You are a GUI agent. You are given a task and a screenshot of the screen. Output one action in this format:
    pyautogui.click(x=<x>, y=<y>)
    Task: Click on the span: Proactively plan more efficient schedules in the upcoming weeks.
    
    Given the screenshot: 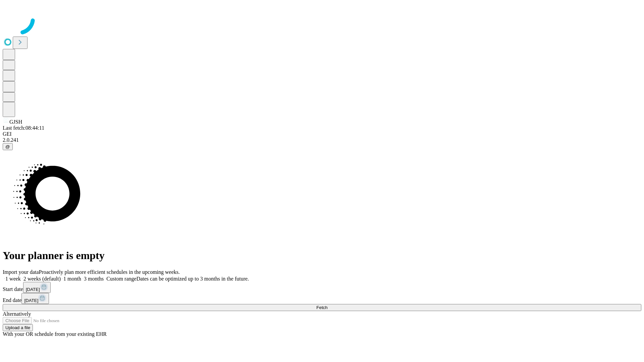 What is the action you would take?
    pyautogui.click(x=109, y=272)
    